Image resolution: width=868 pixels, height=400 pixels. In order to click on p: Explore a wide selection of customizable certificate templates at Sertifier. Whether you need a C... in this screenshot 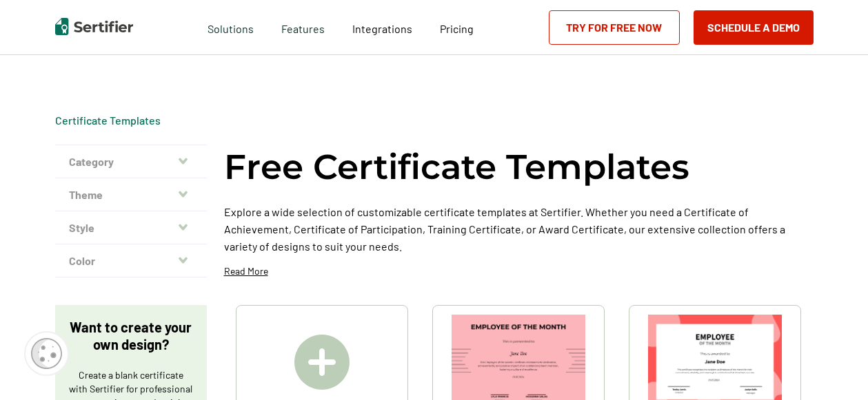, I will do `click(519, 228)`.